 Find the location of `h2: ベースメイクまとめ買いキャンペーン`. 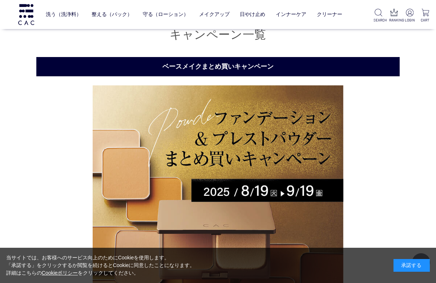

h2: ベースメイクまとめ買いキャンペーン is located at coordinates (218, 67).